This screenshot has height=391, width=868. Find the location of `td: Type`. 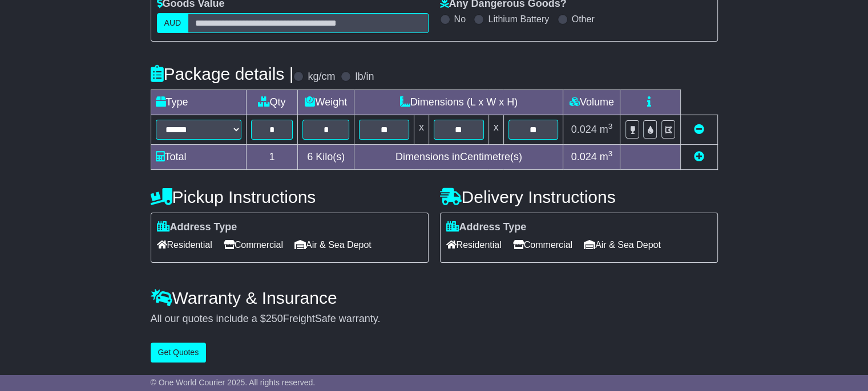

td: Type is located at coordinates (198, 102).